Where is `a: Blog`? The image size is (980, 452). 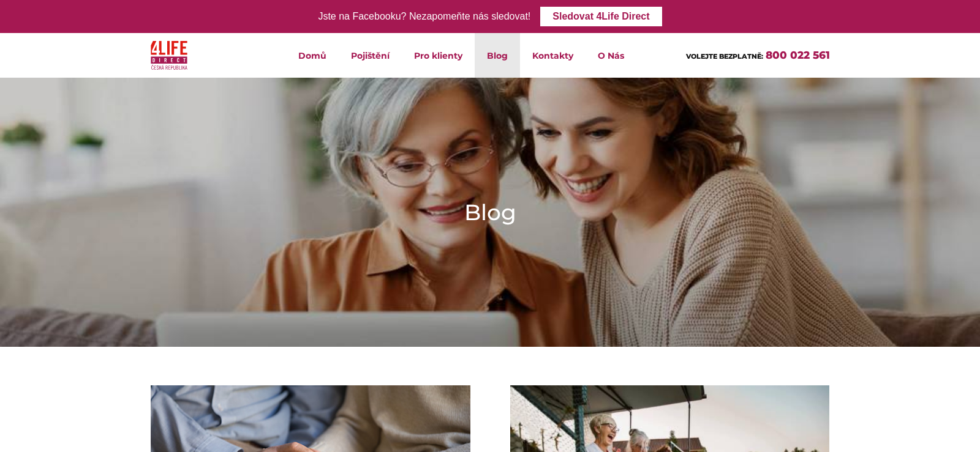
a: Blog is located at coordinates (497, 55).